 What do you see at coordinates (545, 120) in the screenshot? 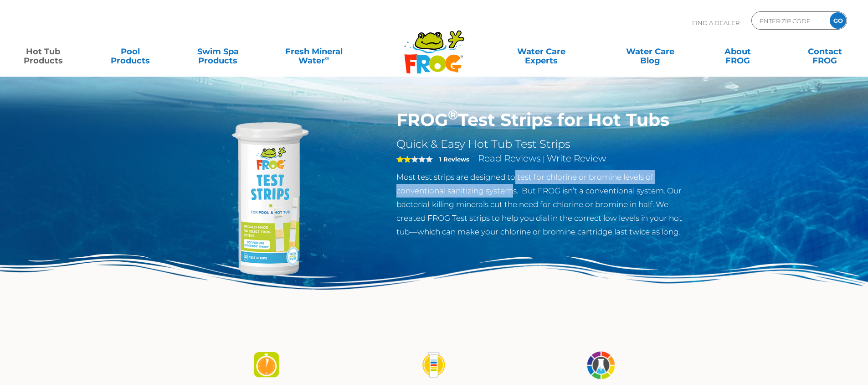
I see `h1: FROG Test Strips for Hot Tubs` at bounding box center [545, 120].